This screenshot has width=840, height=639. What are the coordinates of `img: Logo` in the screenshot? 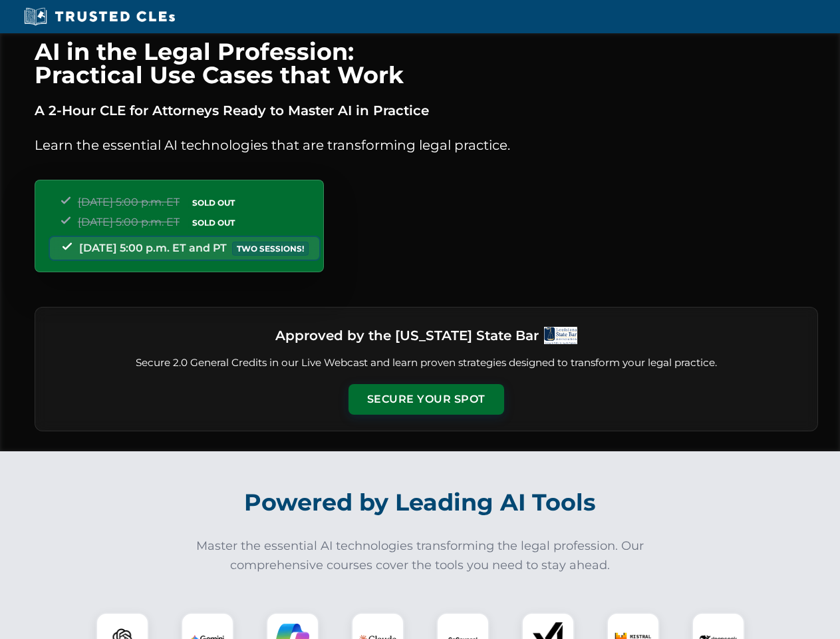 It's located at (561, 335).